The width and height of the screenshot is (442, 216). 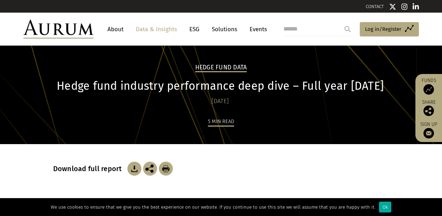 I want to click on div: 5 min read, so click(x=221, y=121).